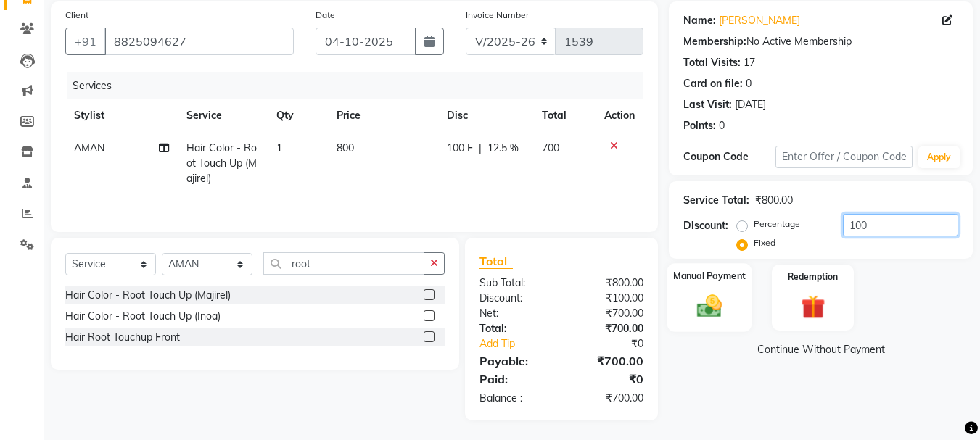 This screenshot has width=980, height=440. What do you see at coordinates (496, 261) in the screenshot?
I see `span: Total` at bounding box center [496, 261].